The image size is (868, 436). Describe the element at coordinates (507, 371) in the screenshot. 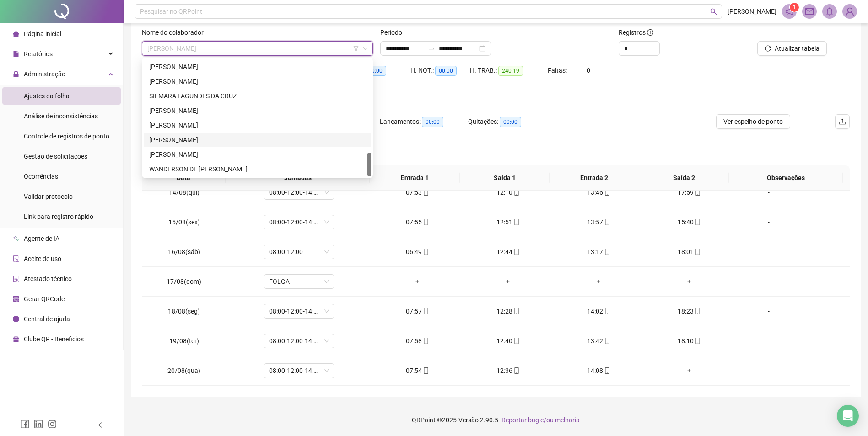

I see `div: 12:36` at that location.